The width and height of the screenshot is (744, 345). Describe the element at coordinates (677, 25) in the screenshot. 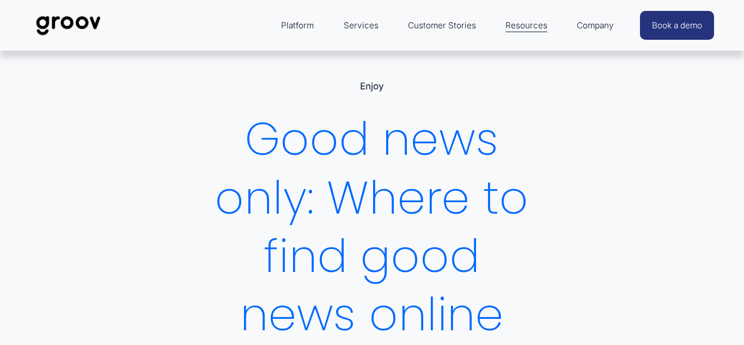

I see `a: Book a demo` at that location.